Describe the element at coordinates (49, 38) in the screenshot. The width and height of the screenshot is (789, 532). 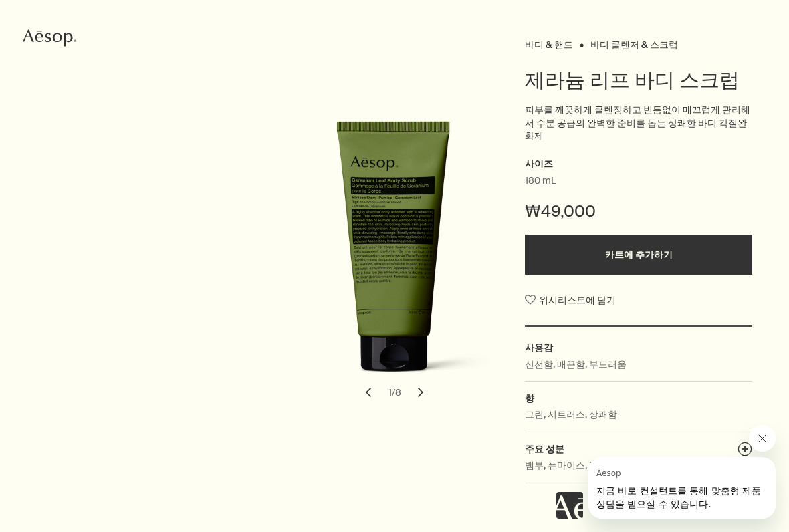
I see `svg: Aesop` at that location.